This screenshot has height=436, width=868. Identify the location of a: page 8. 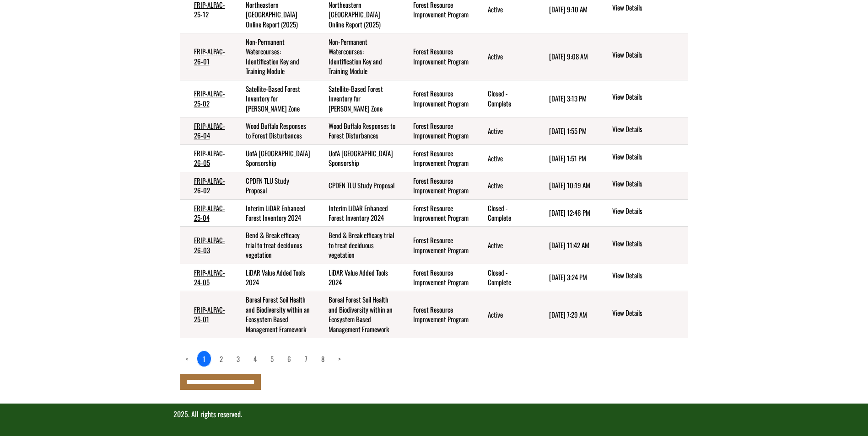
(323, 359).